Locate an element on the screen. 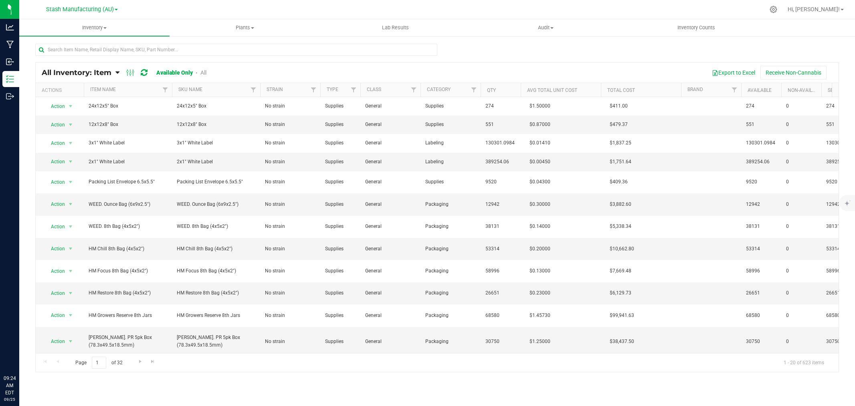  button: Receive Non-Cannabis is located at coordinates (793, 73).